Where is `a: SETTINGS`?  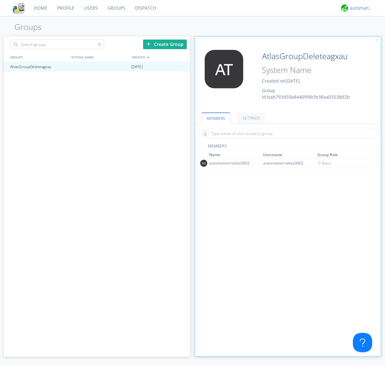 a: SETTINGS is located at coordinates (251, 118).